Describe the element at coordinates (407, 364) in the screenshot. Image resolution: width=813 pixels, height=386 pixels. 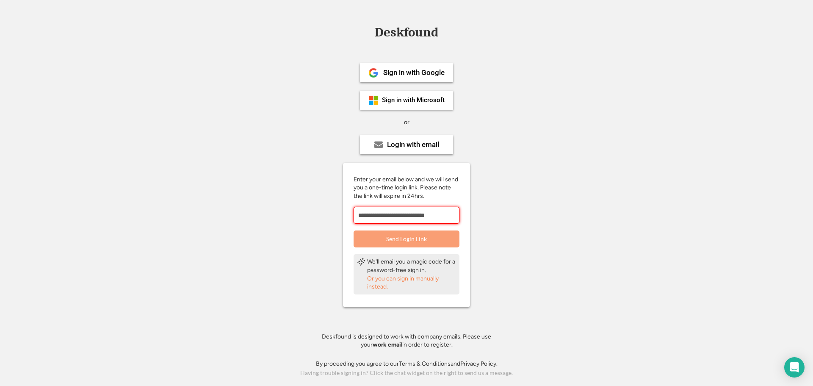
I see `div: By proceeding you agree to our and` at that location.